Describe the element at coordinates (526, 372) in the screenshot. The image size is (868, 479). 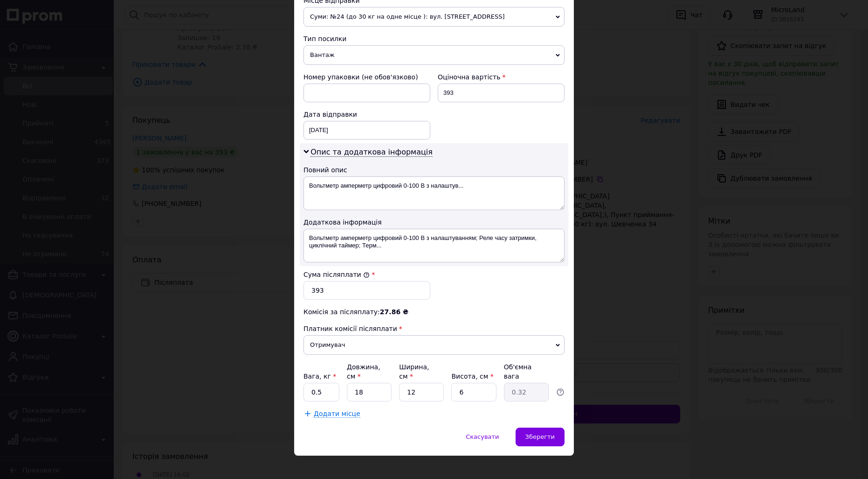
I see `div: Об'ємна вага` at that location.